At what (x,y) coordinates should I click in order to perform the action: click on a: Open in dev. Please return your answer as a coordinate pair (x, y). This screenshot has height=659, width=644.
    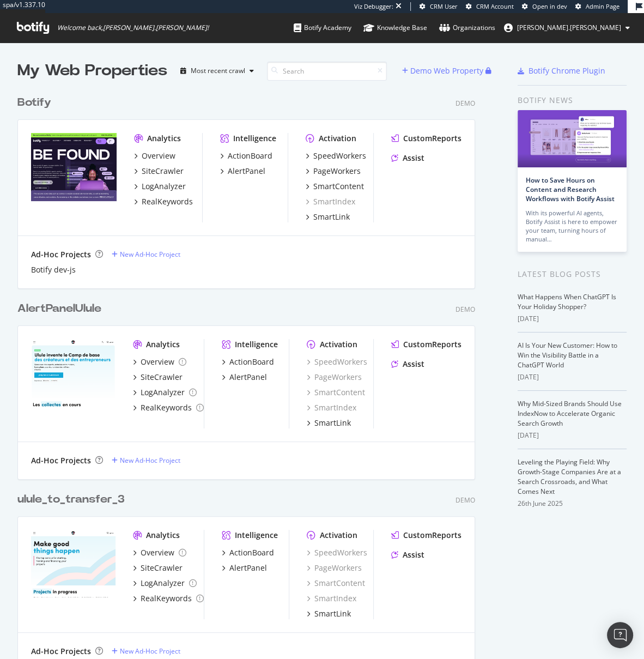
    Looking at the image, I should click on (544, 7).